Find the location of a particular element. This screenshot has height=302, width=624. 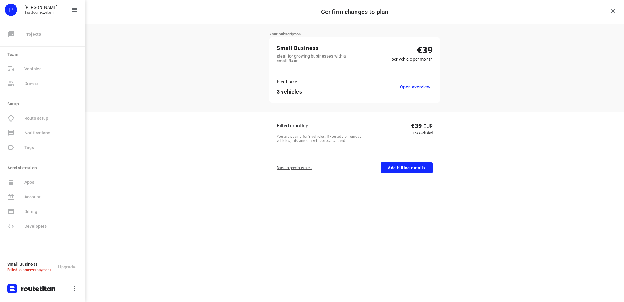

p: Tax excluded is located at coordinates (422, 133).